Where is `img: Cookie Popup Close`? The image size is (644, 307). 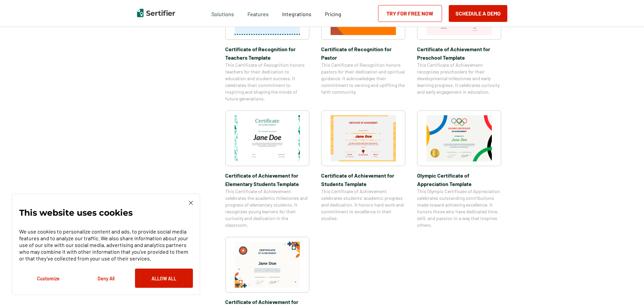
img: Cookie Popup Close is located at coordinates (191, 203).